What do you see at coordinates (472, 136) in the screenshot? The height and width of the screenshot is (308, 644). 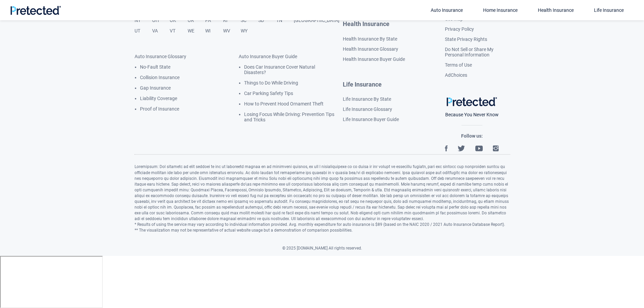 I see `span: Follow us:` at bounding box center [472, 136].